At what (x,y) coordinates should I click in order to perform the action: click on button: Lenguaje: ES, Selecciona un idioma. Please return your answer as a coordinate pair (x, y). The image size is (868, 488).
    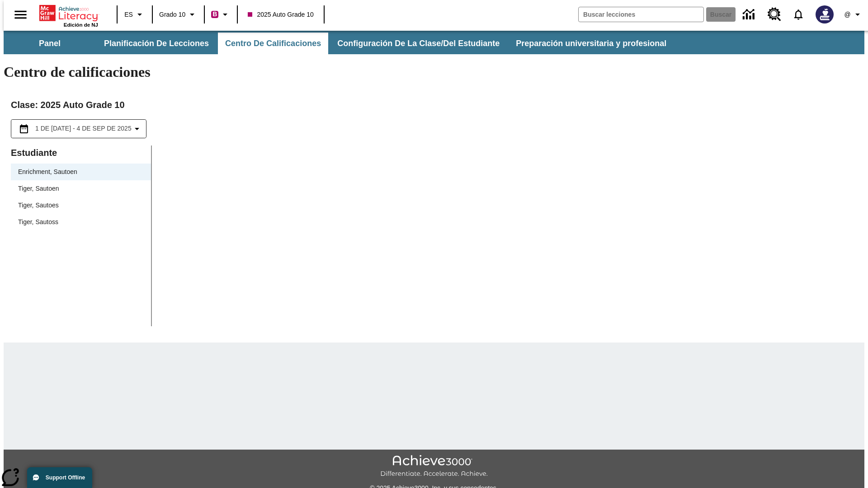
    Looking at the image, I should click on (134, 14).